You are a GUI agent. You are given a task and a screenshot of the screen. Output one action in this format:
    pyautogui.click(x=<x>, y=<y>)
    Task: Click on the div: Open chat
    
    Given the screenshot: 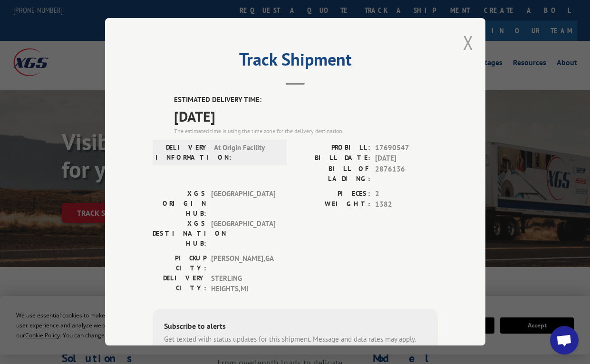 What is the action you would take?
    pyautogui.click(x=564, y=341)
    